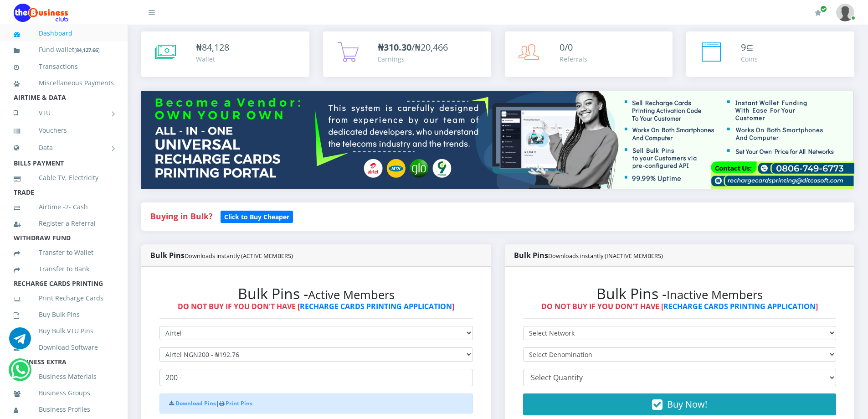 The width and height of the screenshot is (868, 419). I want to click on a: Print Pins, so click(239, 404).